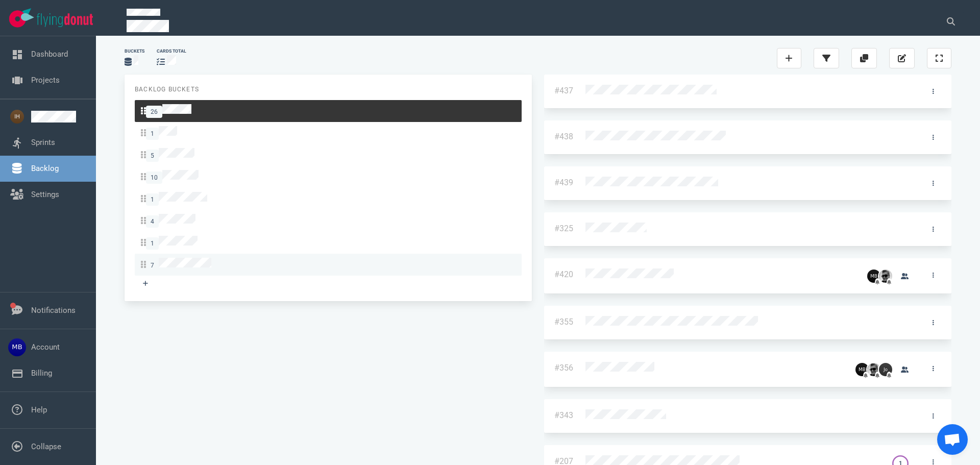  I want to click on a: Account, so click(45, 347).